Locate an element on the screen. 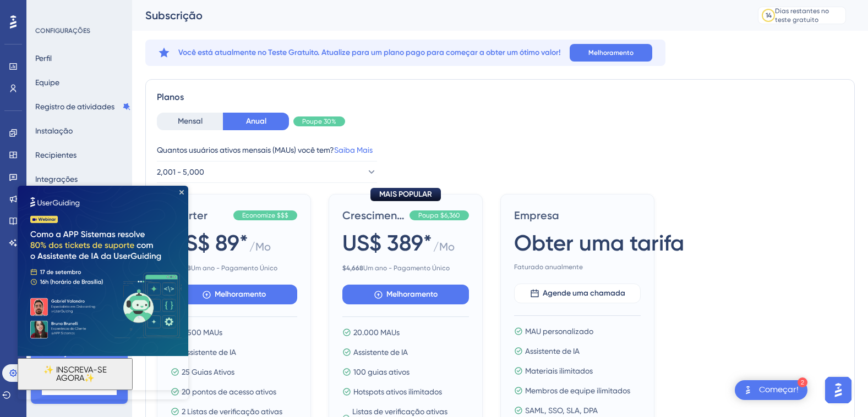 This screenshot has width=868, height=417. span: 2.500 MAUs is located at coordinates (202, 333).